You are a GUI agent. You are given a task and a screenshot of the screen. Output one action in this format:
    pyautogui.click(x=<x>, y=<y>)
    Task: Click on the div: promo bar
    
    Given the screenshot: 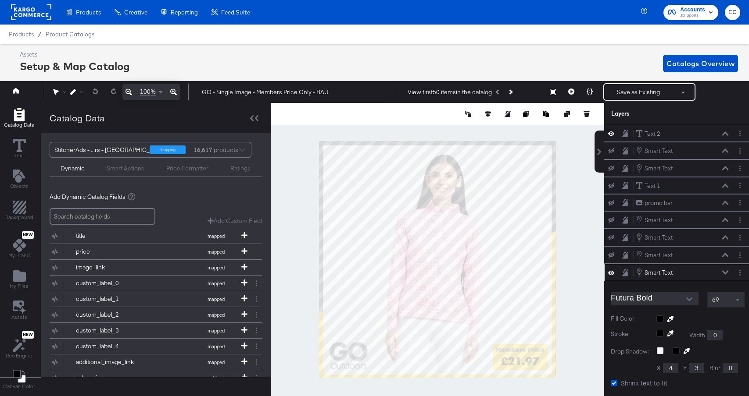 What is the action you would take?
    pyautogui.click(x=658, y=203)
    